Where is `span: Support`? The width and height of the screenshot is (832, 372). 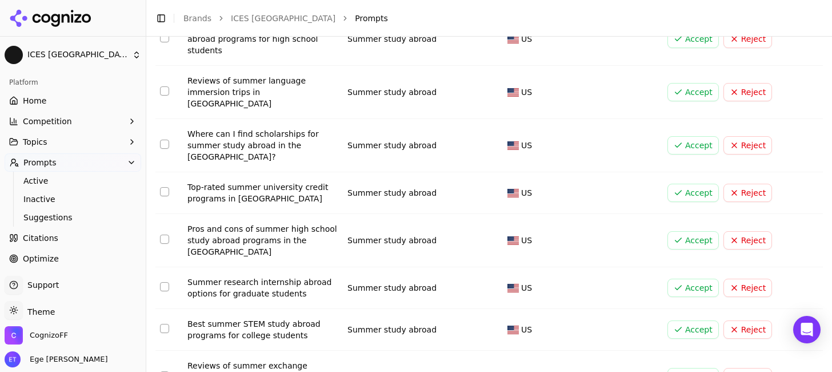 span: Support is located at coordinates (41, 285).